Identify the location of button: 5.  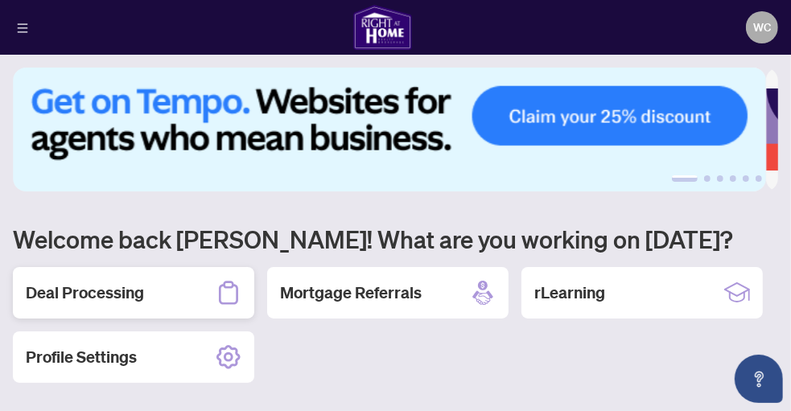
(746, 179).